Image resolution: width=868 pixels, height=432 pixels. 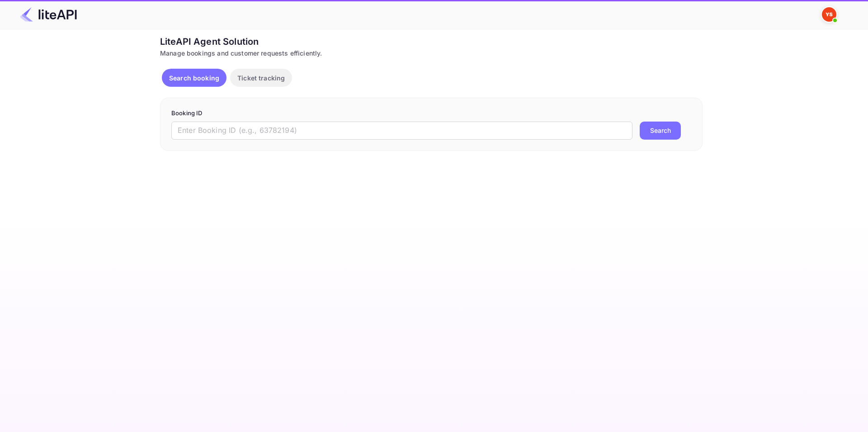 I want to click on div: LiteAPI Agent Solution, so click(x=431, y=42).